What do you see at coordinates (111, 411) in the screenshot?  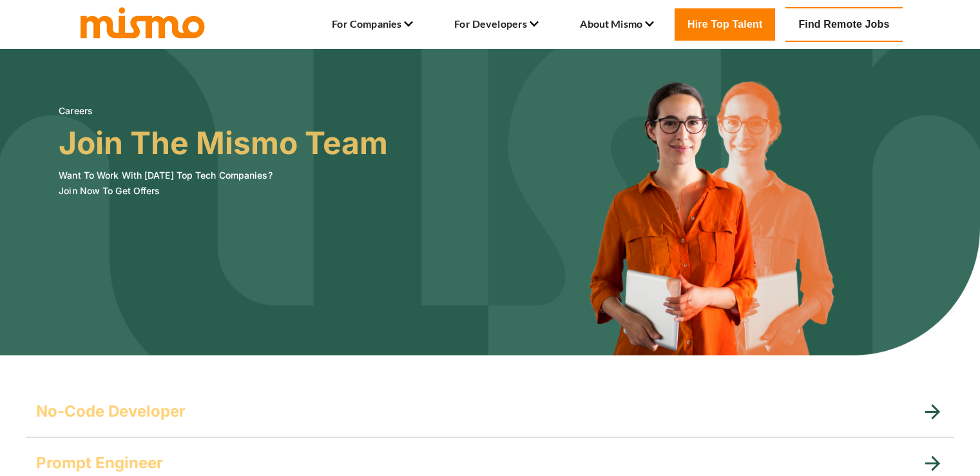 I see `h5: No-Code Developer` at bounding box center [111, 411].